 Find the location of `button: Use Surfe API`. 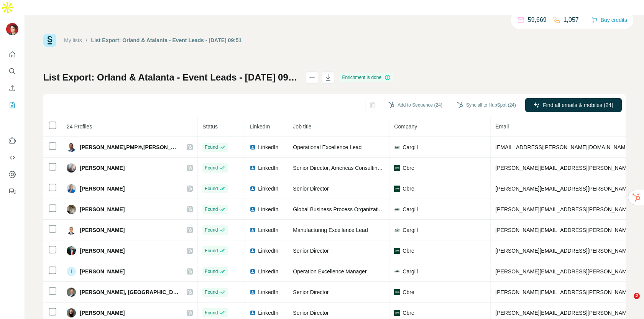

button: Use Surfe API is located at coordinates (12, 157).